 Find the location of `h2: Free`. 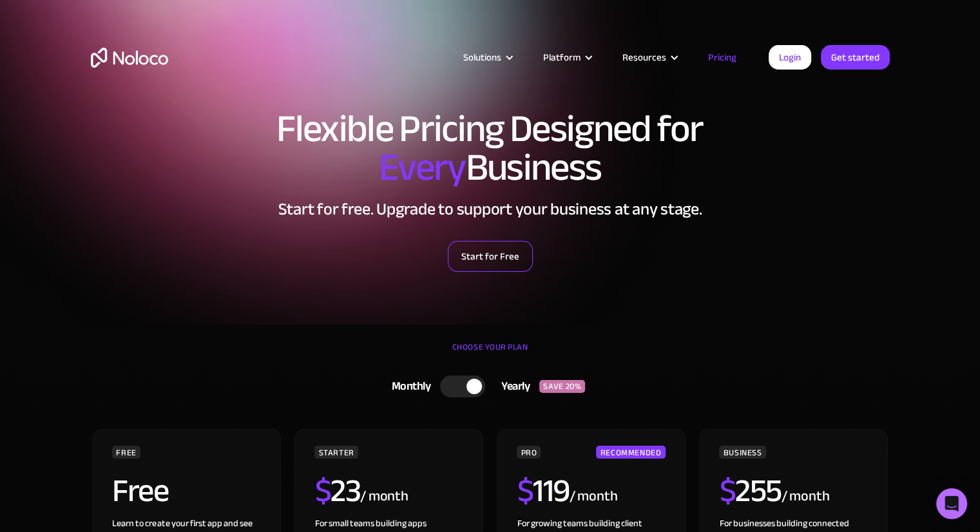

h2: Free is located at coordinates (139, 491).